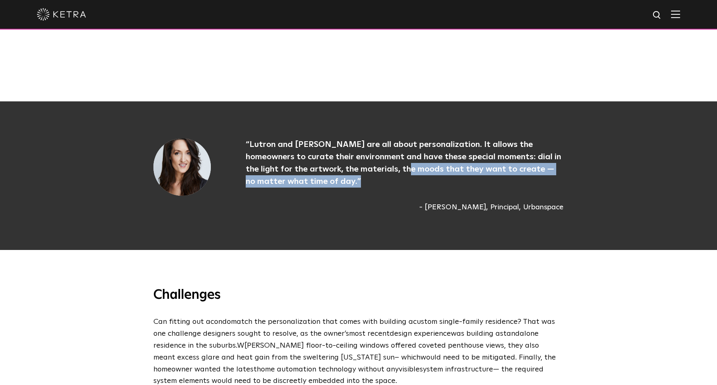 The image size is (717, 385). What do you see at coordinates (476, 334) in the screenshot?
I see `span: was building a` at bounding box center [476, 334].